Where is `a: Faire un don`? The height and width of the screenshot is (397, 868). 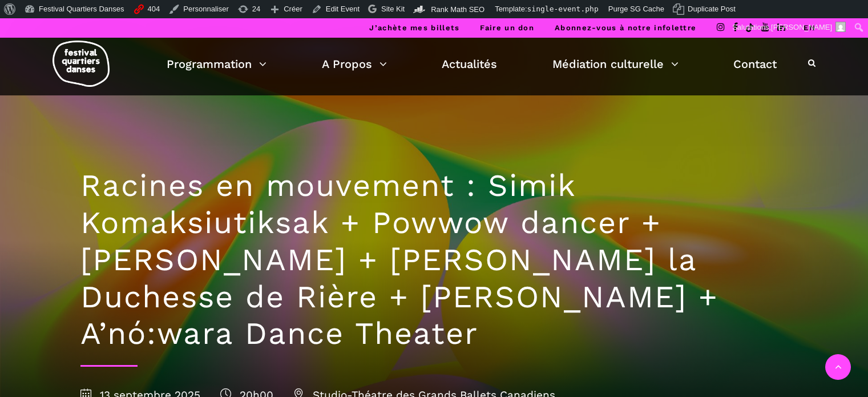 a: Faire un don is located at coordinates (506, 28).